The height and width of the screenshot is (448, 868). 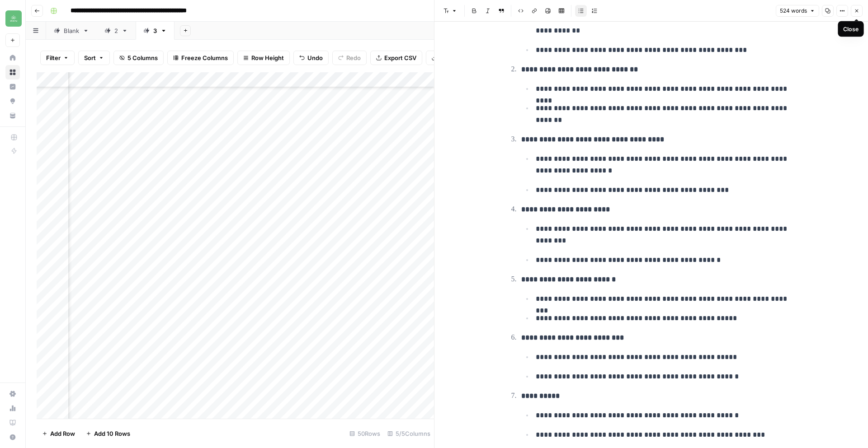 I want to click on a: Insights, so click(x=13, y=87).